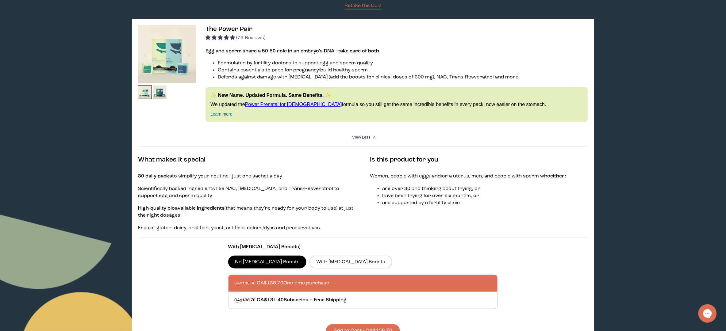 The image size is (726, 331). What do you see at coordinates (479, 160) in the screenshot?
I see `h4: Is this product for you` at bounding box center [479, 160].